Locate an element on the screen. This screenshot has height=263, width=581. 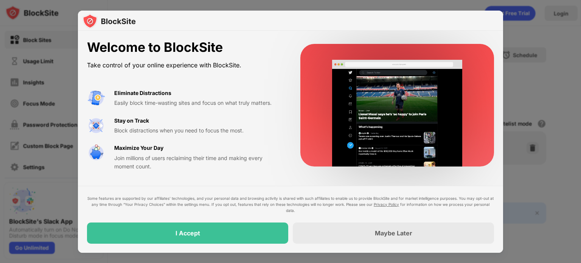
div: Take control of your online experience with BlockSite. is located at coordinates (185, 65).